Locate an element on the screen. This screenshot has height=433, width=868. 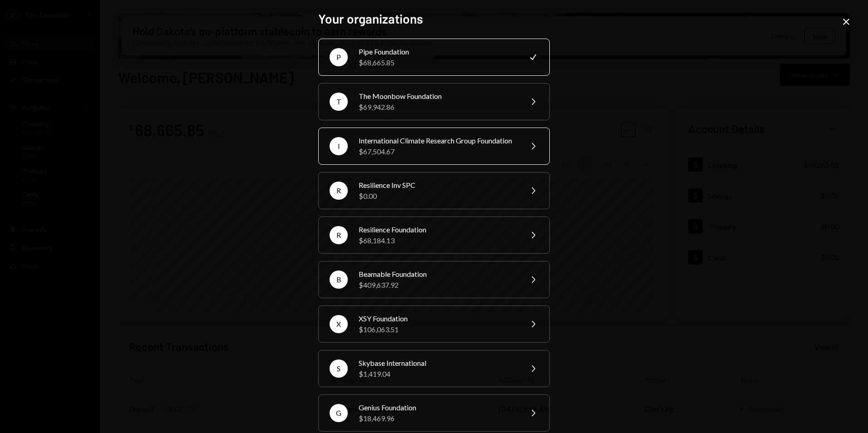
button: TThe Moonbow Foundation$69,942.86 is located at coordinates (434, 102).